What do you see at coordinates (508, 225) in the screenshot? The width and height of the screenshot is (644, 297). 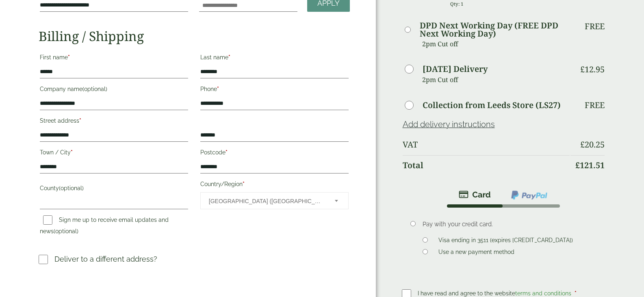 I see `p: Pay with your credit card.` at bounding box center [508, 225].